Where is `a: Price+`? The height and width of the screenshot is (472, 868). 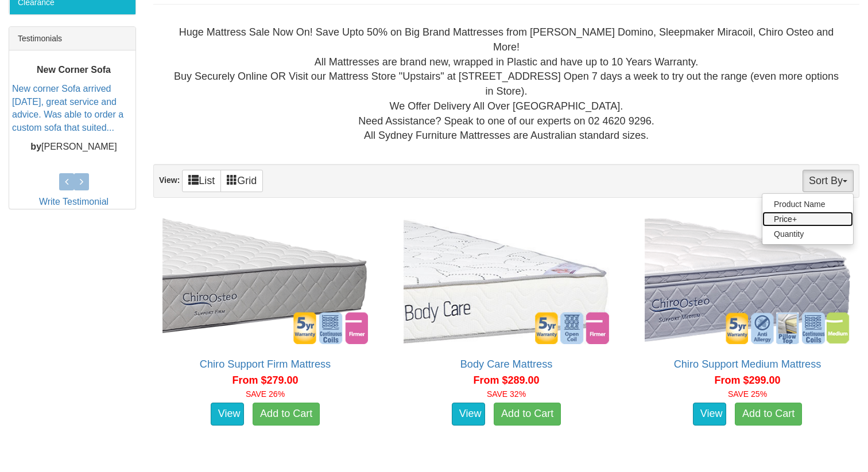 a: Price+ is located at coordinates (808, 219).